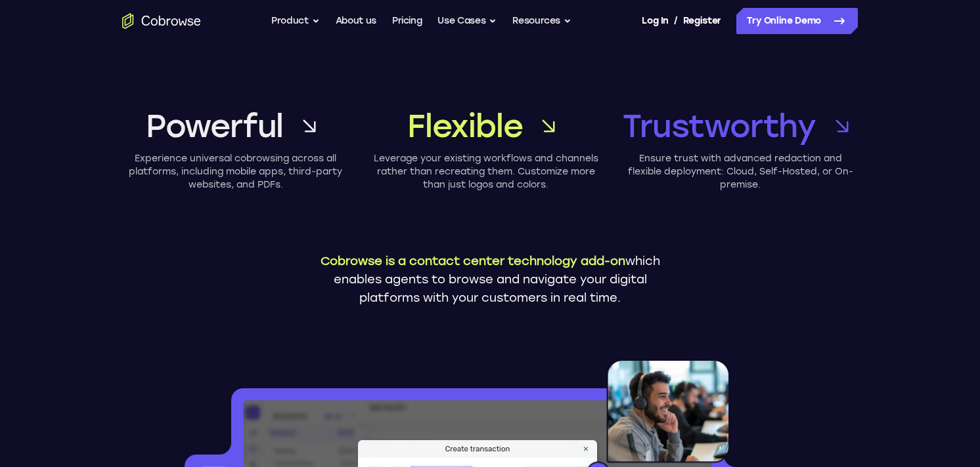 This screenshot has height=467, width=980. I want to click on a: About us, so click(356, 21).